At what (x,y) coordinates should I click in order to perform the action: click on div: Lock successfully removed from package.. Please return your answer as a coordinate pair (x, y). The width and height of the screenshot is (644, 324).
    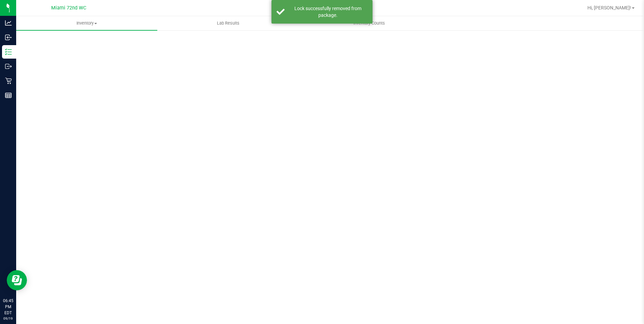
    Looking at the image, I should click on (328, 12).